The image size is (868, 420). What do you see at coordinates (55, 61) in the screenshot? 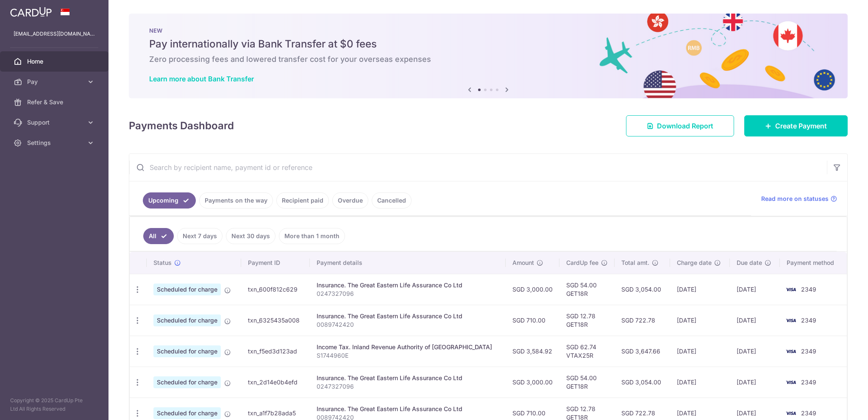
I see `span: Home` at bounding box center [55, 61].